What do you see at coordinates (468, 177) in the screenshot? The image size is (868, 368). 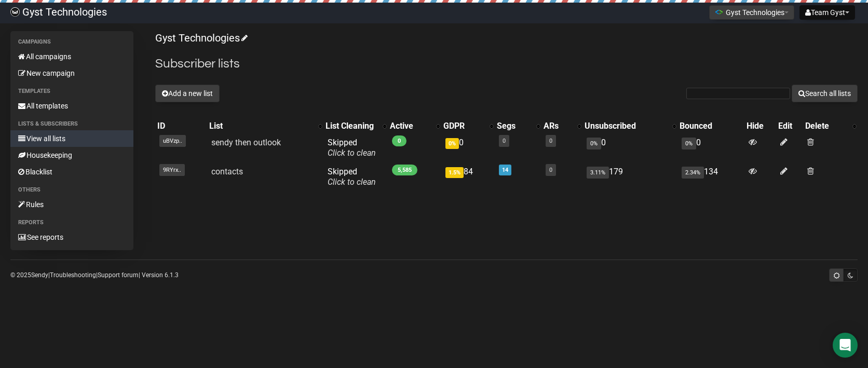 I see `td: 84` at bounding box center [468, 177].